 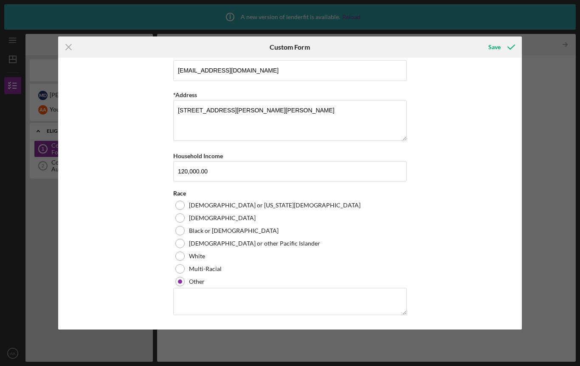 What do you see at coordinates (290, 193) in the screenshot?
I see `div: Race` at bounding box center [290, 193].